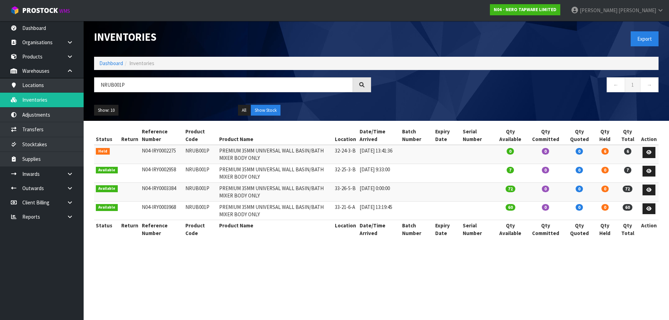  What do you see at coordinates (645, 39) in the screenshot?
I see `button: Export` at bounding box center [645, 39].